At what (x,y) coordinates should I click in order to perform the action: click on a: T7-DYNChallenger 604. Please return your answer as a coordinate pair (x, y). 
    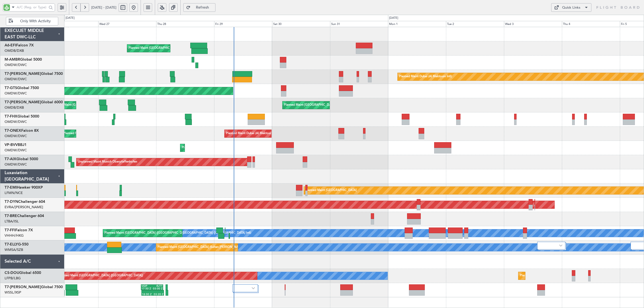
    Looking at the image, I should click on (25, 202).